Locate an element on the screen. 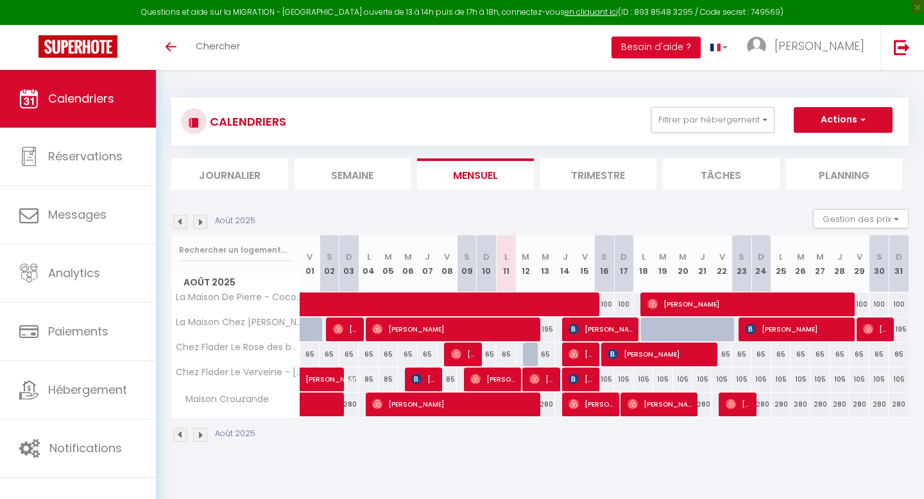  div: 195 is located at coordinates (545, 329).